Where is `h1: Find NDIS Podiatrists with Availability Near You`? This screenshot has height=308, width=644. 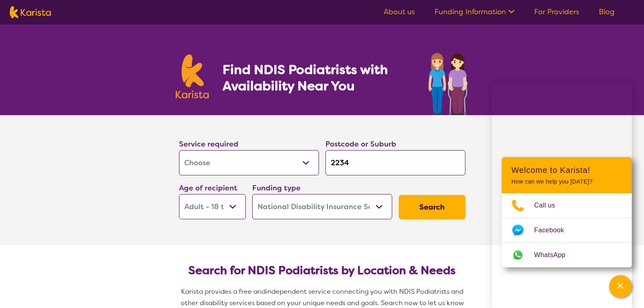 h1: Find NDIS Podiatrists with Availability Near You is located at coordinates (314, 78).